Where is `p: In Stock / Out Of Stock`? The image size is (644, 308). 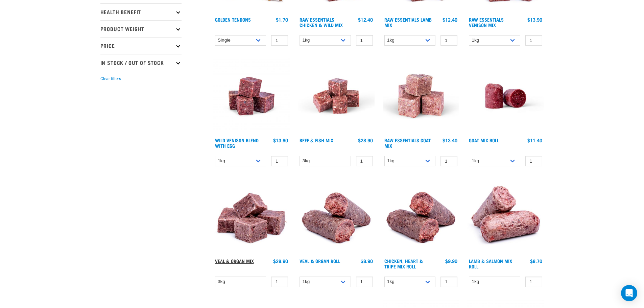
p: In Stock / Out Of Stock is located at coordinates (141, 63).